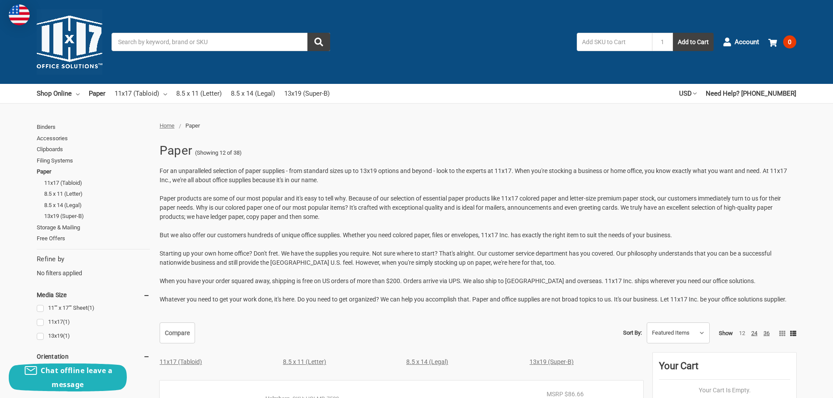  What do you see at coordinates (176, 151) in the screenshot?
I see `h1: Paper` at bounding box center [176, 151].